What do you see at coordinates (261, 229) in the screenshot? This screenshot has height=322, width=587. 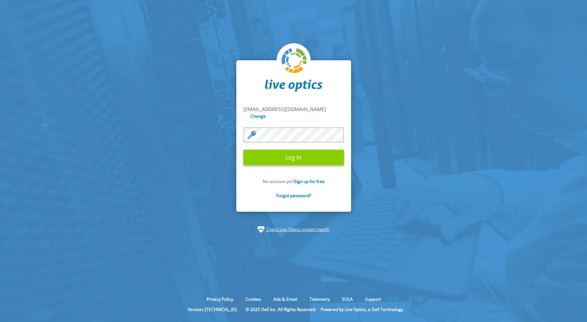 I see `img: status-check-icon.svg` at bounding box center [261, 229].